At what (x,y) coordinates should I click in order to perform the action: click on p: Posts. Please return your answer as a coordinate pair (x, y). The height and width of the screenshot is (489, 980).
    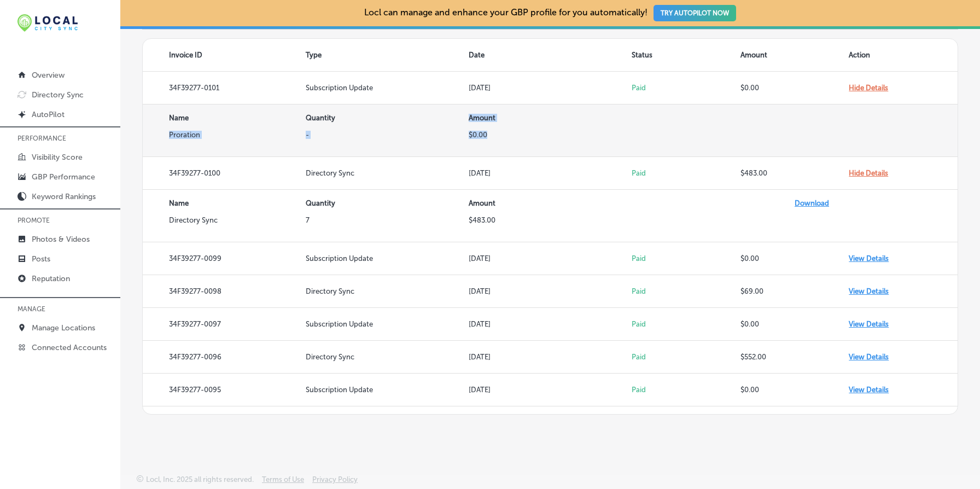
    Looking at the image, I should click on (41, 258).